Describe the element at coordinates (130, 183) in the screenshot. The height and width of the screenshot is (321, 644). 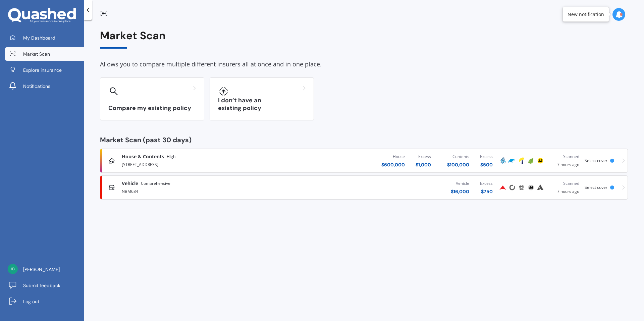
I see `span: Vehicle` at that location.